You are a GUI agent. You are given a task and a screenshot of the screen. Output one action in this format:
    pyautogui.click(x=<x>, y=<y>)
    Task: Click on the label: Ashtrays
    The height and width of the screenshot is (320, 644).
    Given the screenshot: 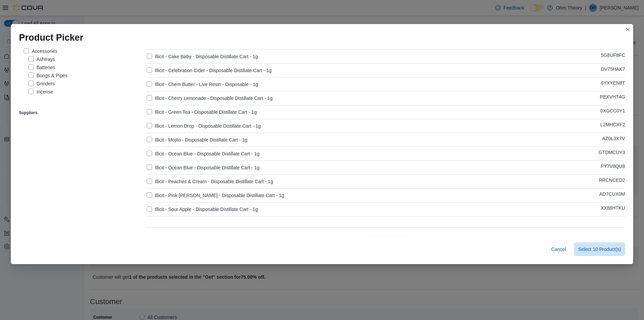 What is the action you would take?
    pyautogui.click(x=41, y=59)
    